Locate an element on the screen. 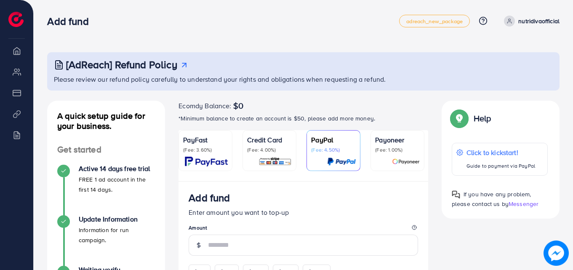 Image resolution: width=573 pixels, height=270 pixels. span: $0 is located at coordinates (238, 106).